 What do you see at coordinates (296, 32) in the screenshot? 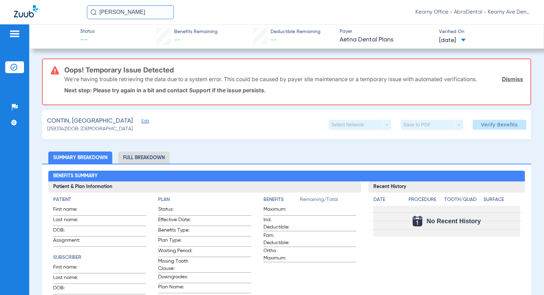
I see `span: Deductible Remaining` at bounding box center [296, 32].